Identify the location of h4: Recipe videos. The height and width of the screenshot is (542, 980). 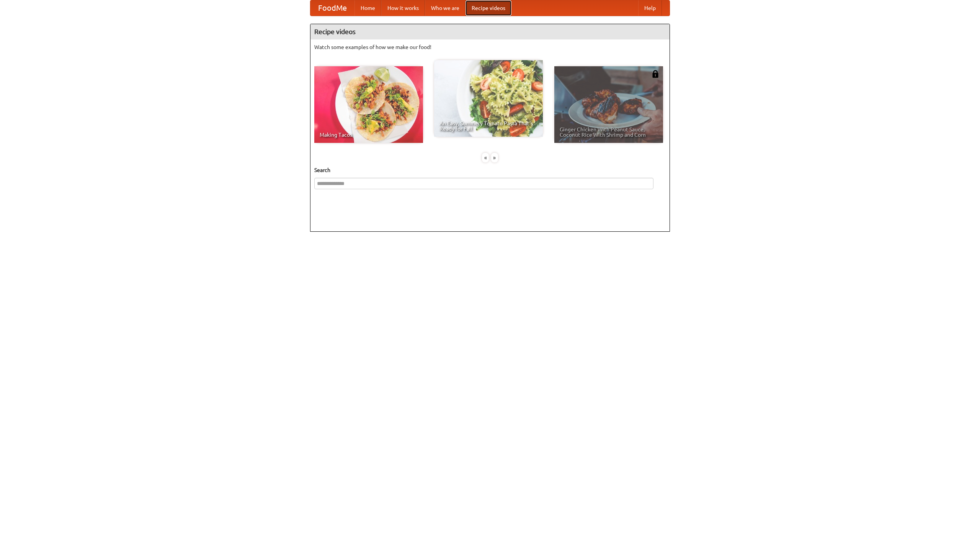
(490, 32).